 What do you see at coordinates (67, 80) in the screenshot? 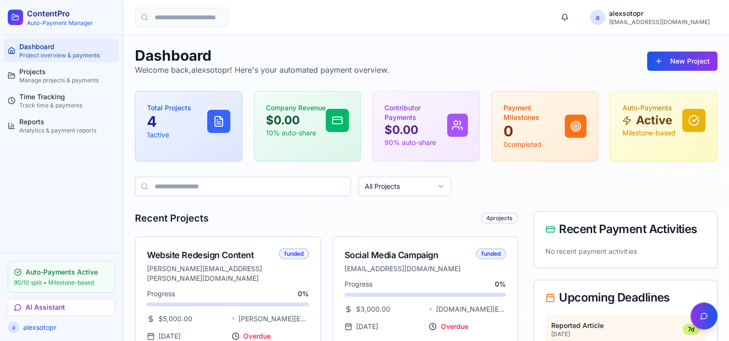
I see `div: Manage projects & payments` at bounding box center [67, 80].